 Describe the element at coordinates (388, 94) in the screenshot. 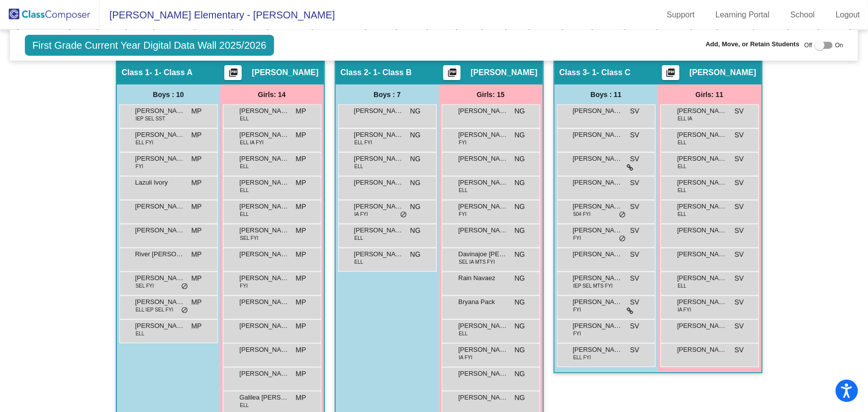

I see `div: Boys : 7` at that location.